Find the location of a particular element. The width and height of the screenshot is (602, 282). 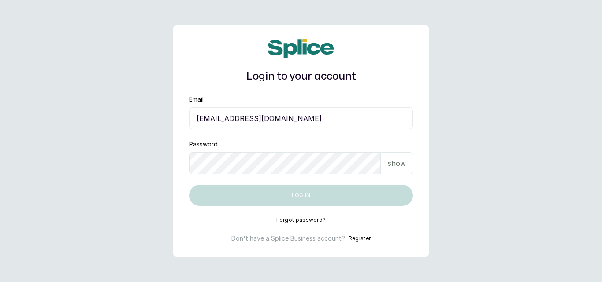

label: Email is located at coordinates (196, 100).